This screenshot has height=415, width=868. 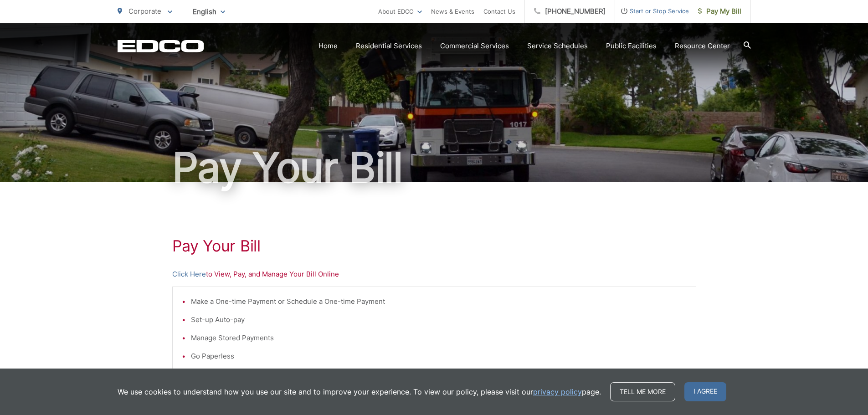 What do you see at coordinates (453, 11) in the screenshot?
I see `a: News & Events` at bounding box center [453, 11].